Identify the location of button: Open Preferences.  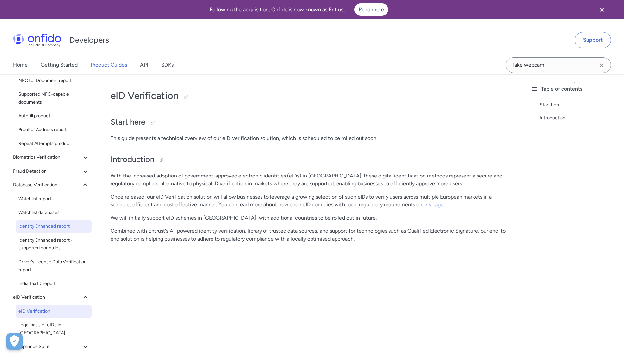
(14, 342).